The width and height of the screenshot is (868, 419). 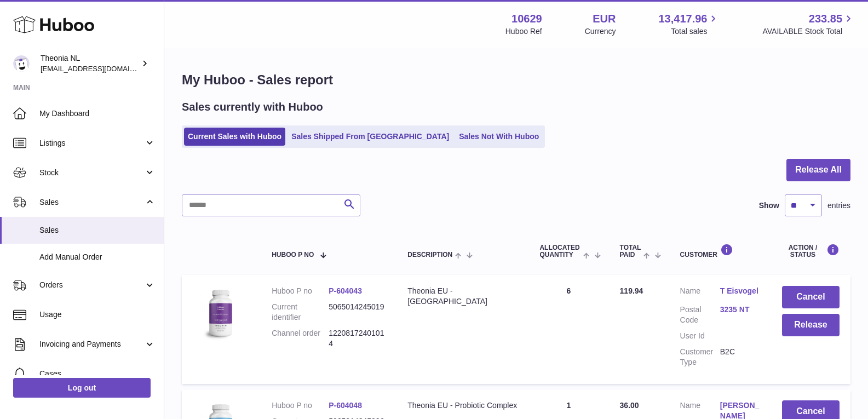 I want to click on span: Huboo P no, so click(x=293, y=255).